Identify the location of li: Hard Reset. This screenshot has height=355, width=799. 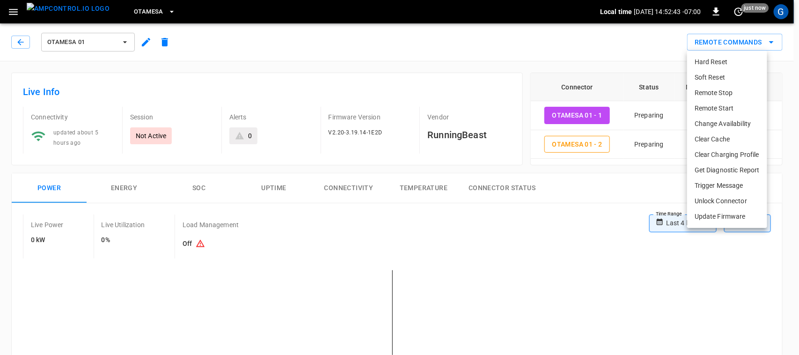
(727, 62).